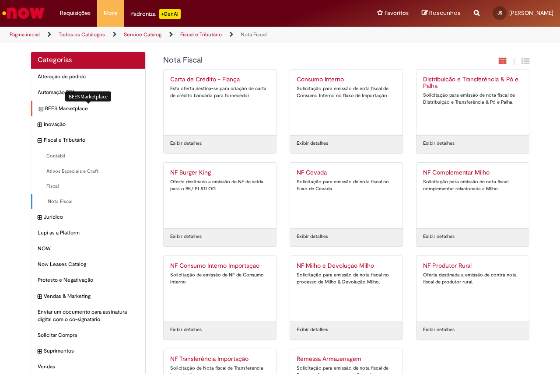  Describe the element at coordinates (39, 141) in the screenshot. I see `i: recolher categoria Fiscal e Tributário` at that location.